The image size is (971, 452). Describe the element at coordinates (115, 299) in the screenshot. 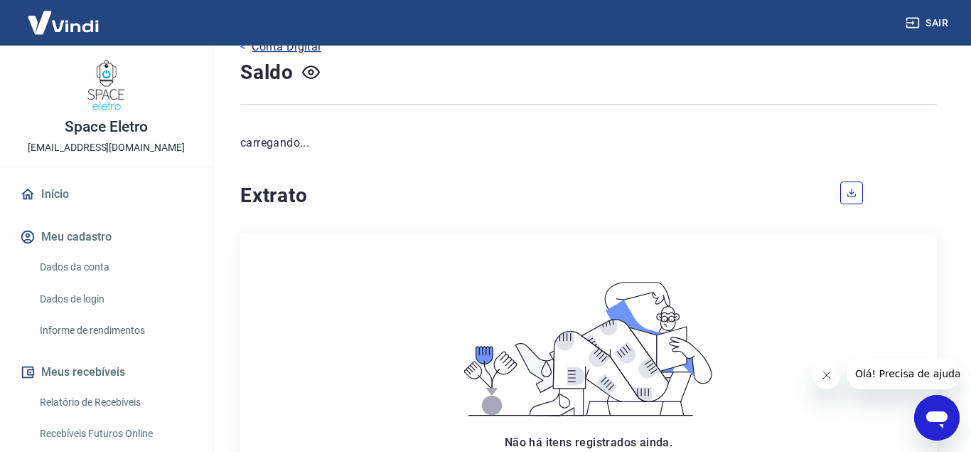

I see `a: Dados de login` at that location.